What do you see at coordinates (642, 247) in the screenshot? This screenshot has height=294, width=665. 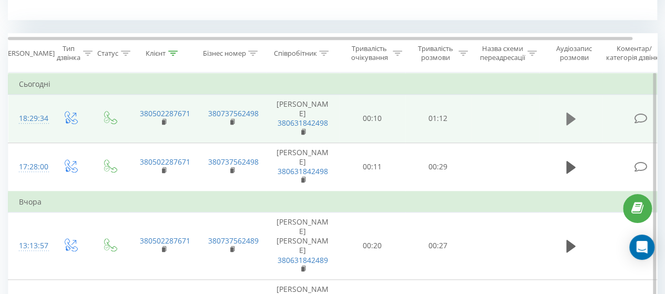 I see `div: Open Intercom Messenger` at bounding box center [642, 247].